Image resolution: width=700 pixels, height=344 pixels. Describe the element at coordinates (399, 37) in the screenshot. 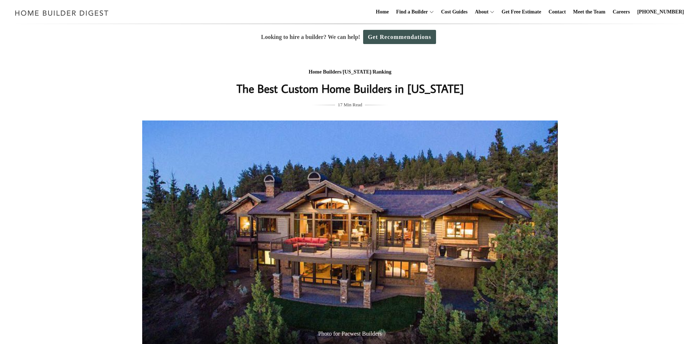

I see `a: Get Recommendations` at that location.